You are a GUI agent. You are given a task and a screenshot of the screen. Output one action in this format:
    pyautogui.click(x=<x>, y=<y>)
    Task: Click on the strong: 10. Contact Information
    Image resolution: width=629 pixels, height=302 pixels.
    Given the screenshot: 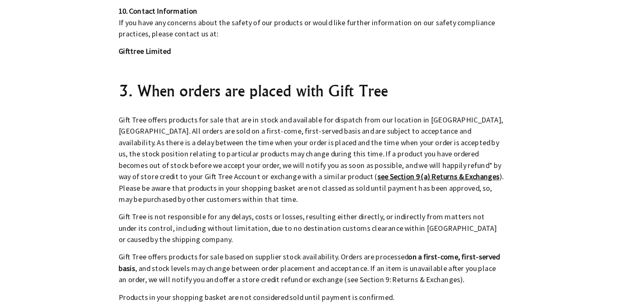 What is the action you would take?
    pyautogui.click(x=177, y=28)
    